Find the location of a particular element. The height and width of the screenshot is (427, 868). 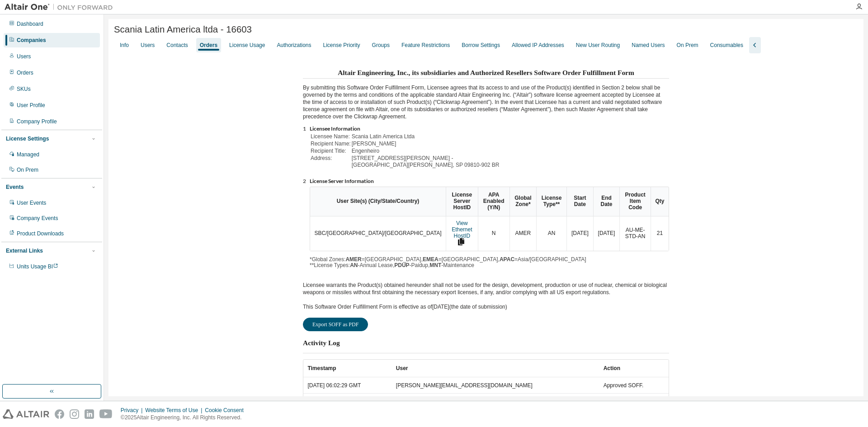

div: Info is located at coordinates (124, 45).